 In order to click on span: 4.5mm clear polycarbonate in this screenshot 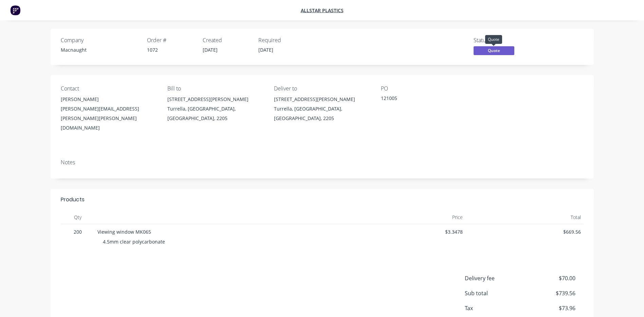, I will do `click(134, 241)`.